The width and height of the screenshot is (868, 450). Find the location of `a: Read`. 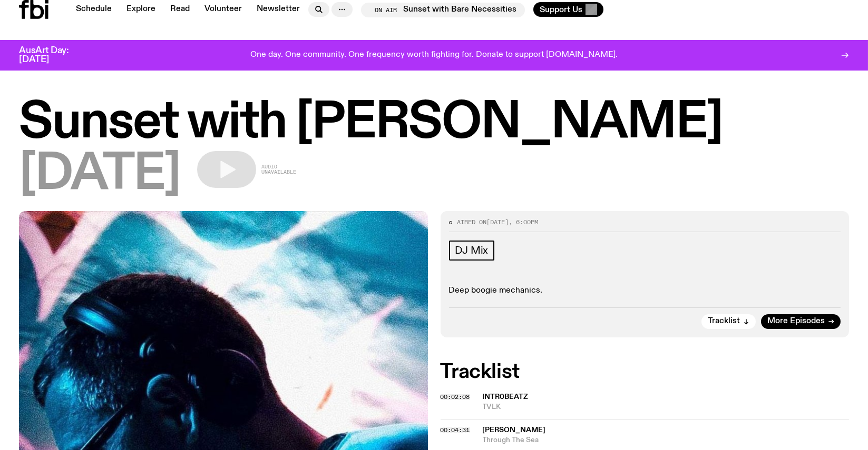

a: Read is located at coordinates (179, 10).